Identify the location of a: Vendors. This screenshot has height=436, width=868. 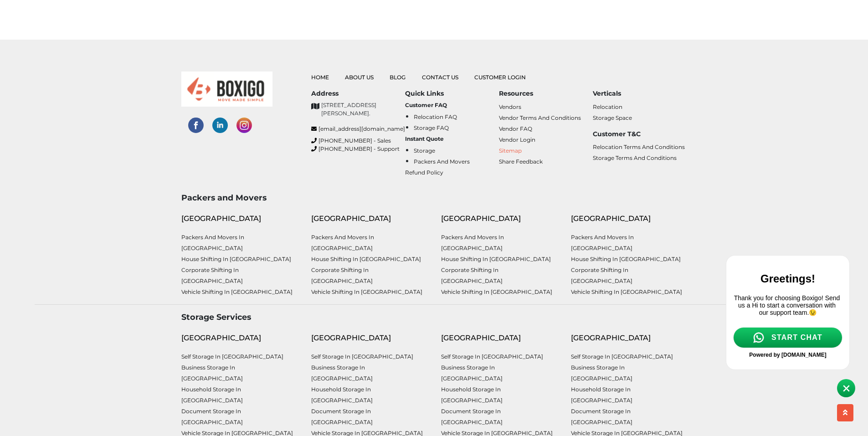
(510, 107).